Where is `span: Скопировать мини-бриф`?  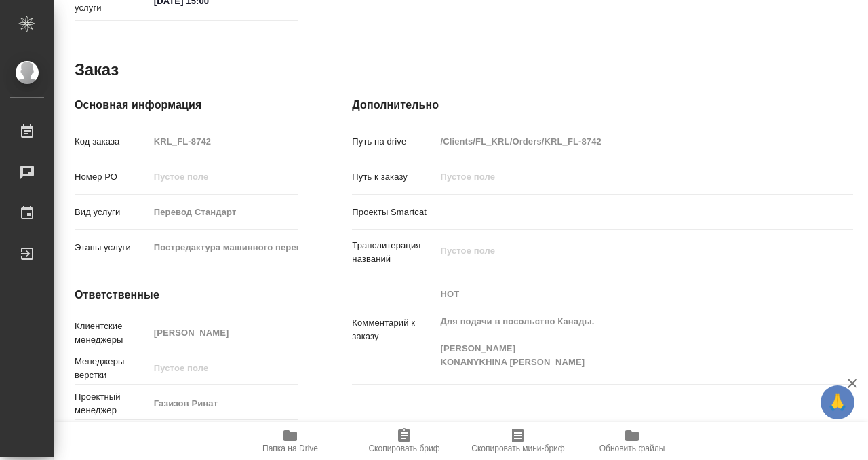
span: Скопировать мини-бриф is located at coordinates (517, 448).